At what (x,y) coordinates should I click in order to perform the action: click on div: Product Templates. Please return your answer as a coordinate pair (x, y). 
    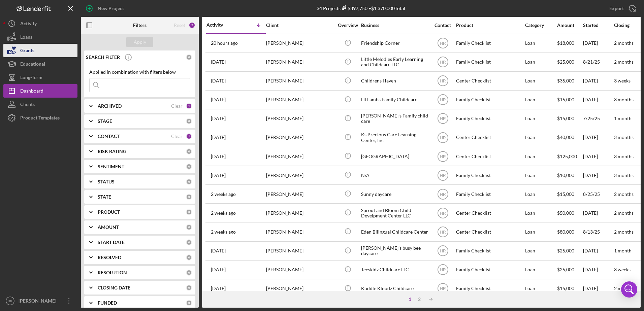
    Looking at the image, I should click on (40, 119).